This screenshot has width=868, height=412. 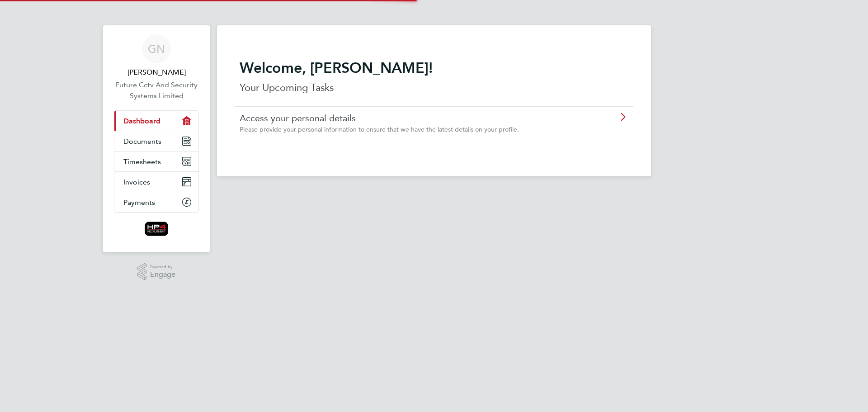 What do you see at coordinates (163, 267) in the screenshot?
I see `span: Powered by` at bounding box center [163, 267].